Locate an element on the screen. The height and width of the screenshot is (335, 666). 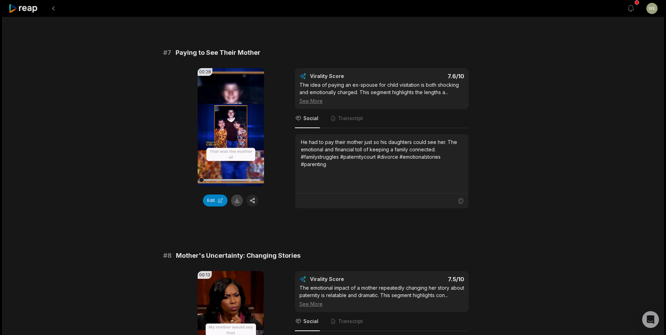
div: 7.6 /10 is located at coordinates (426, 76).